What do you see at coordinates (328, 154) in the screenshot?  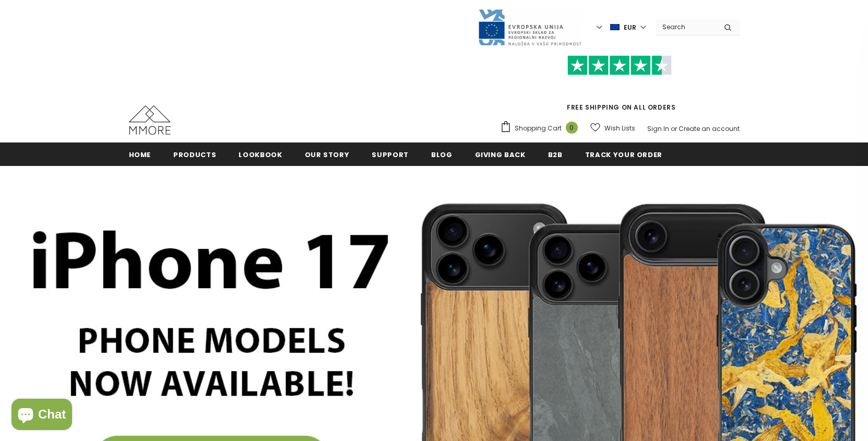 I see `a: Our Story` at bounding box center [328, 154].